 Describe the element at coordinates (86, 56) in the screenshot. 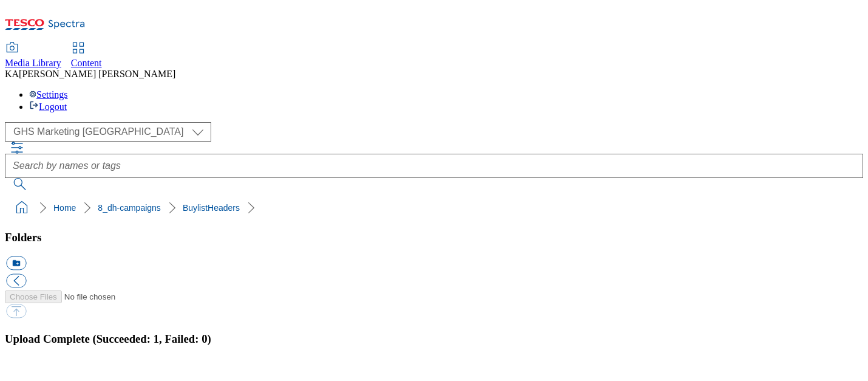

I see `a: Content` at that location.